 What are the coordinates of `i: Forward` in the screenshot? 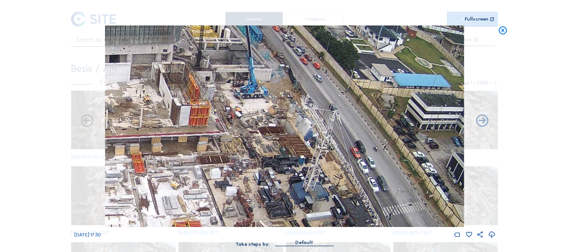 It's located at (87, 121).